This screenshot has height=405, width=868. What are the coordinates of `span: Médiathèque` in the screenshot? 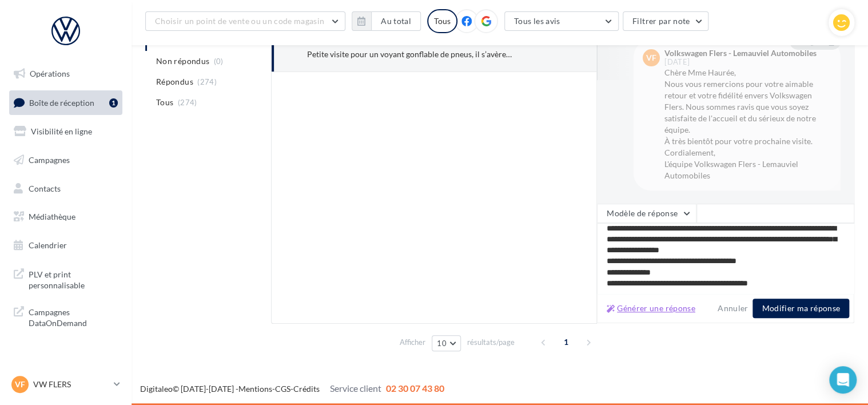 It's located at (52, 216).